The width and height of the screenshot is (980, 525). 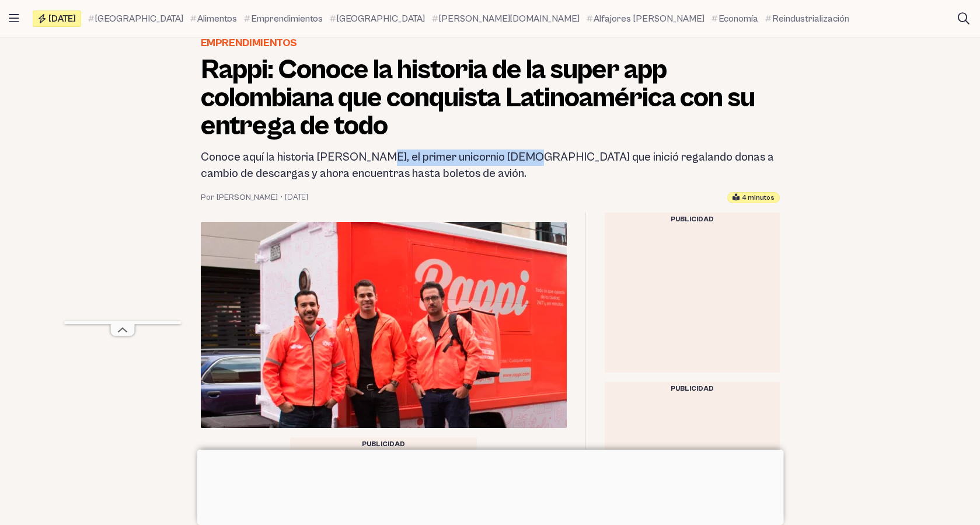 What do you see at coordinates (807, 19) in the screenshot?
I see `a: Reindustrialización` at bounding box center [807, 19].